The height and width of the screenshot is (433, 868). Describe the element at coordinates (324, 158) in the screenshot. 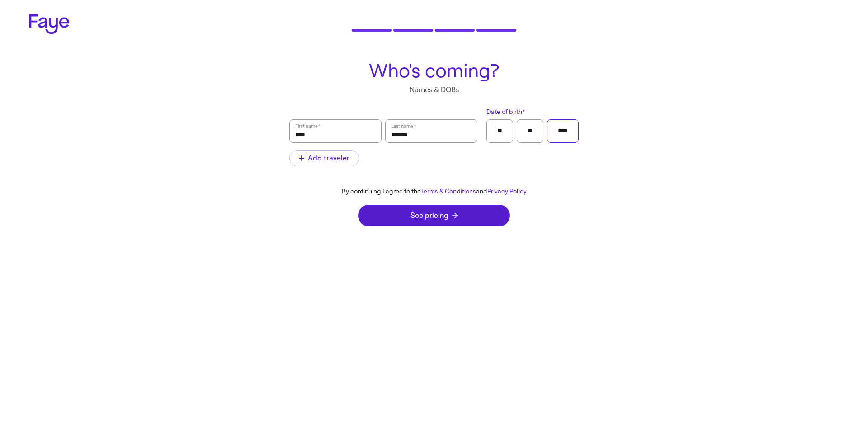

I see `button: Add traveler` at that location.